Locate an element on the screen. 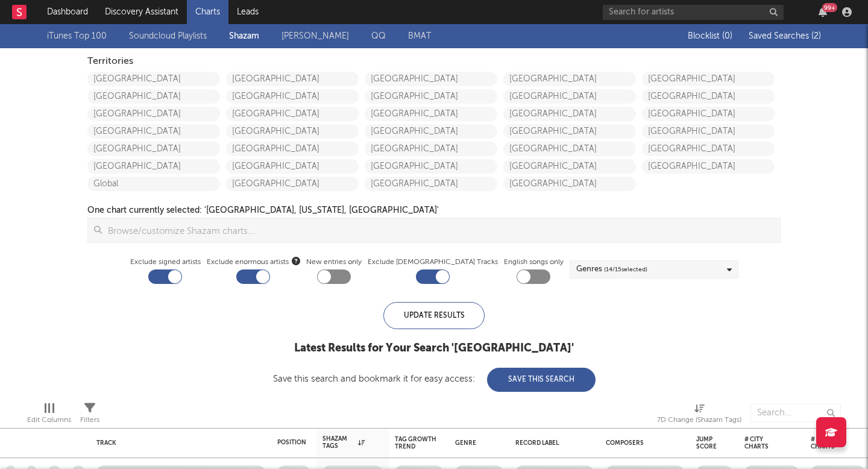 This screenshot has height=469, width=868. span: Blocklist is located at coordinates (710, 36).